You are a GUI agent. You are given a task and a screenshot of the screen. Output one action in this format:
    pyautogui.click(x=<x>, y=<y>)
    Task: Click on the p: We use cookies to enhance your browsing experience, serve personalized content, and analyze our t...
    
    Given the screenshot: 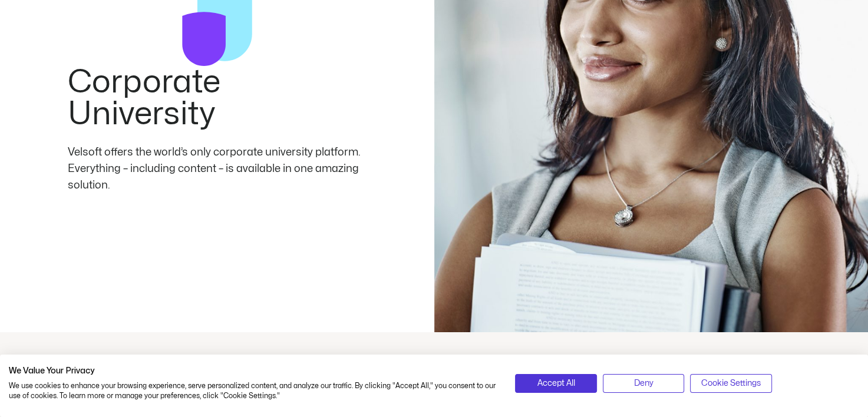 What is the action you would take?
    pyautogui.click(x=252, y=391)
    